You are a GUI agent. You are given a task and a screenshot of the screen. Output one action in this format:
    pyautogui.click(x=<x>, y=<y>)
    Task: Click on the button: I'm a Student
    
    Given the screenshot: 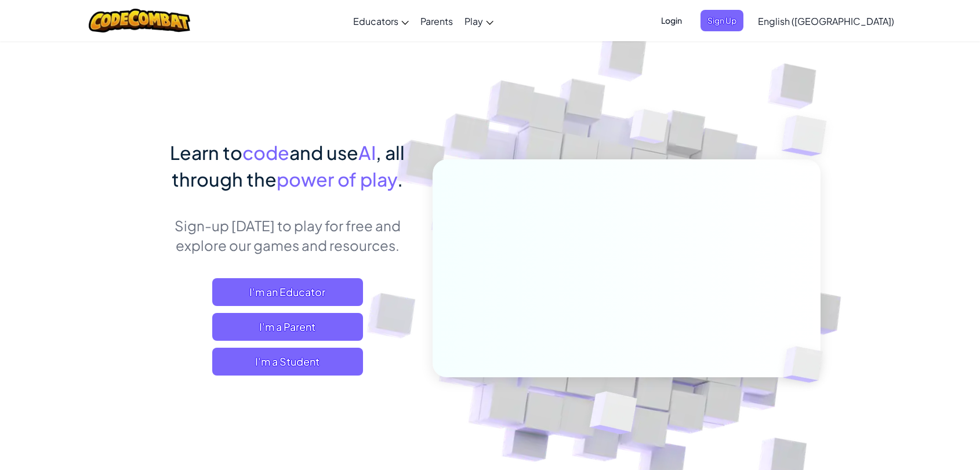 What is the action you would take?
    pyautogui.click(x=287, y=361)
    